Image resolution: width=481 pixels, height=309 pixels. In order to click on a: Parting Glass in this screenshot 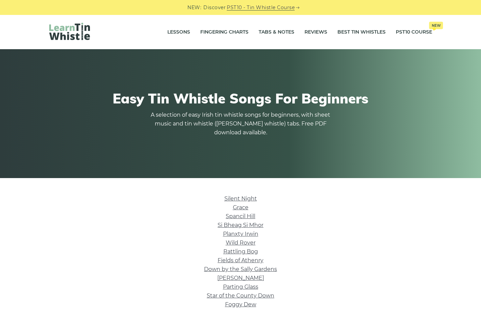, I will do `click(240, 287)`.